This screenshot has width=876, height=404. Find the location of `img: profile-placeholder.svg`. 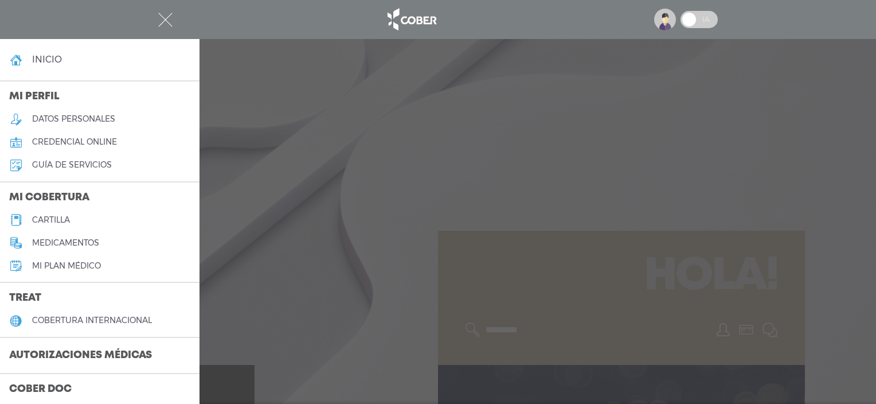

img: profile-placeholder.svg is located at coordinates (665, 19).